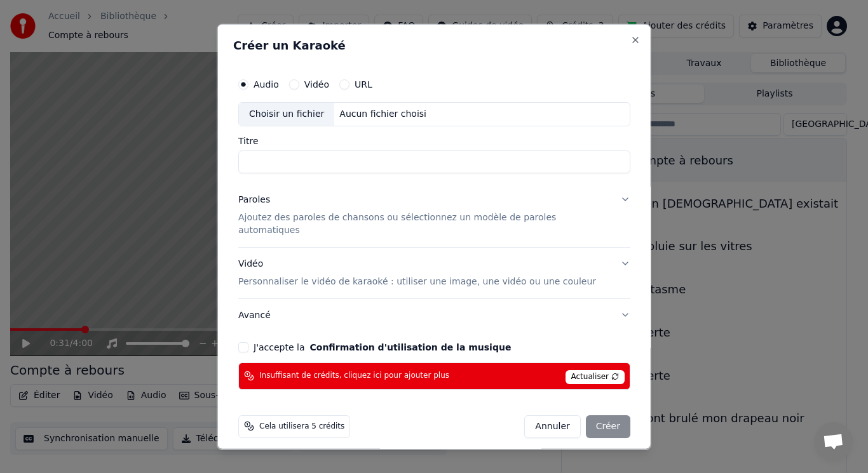  What do you see at coordinates (595, 377) in the screenshot?
I see `span: Actualiser` at bounding box center [595, 377].